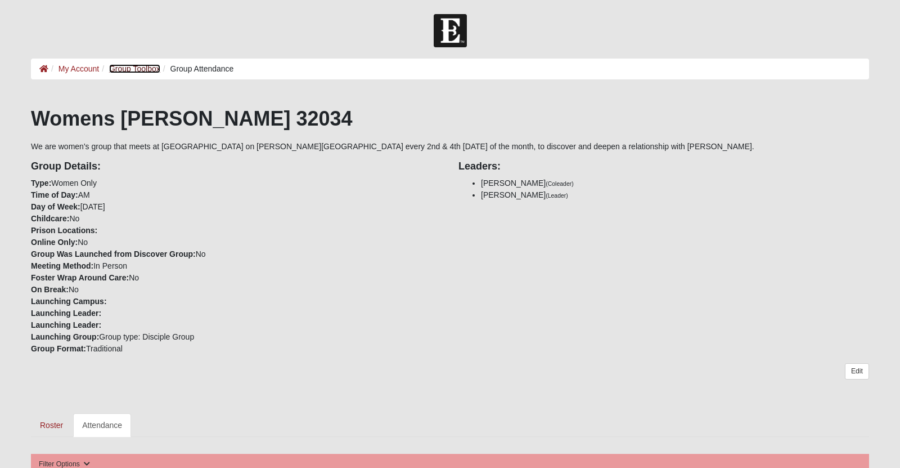 The image size is (900, 468). What do you see at coordinates (79, 69) in the screenshot?
I see `a: My Account` at bounding box center [79, 69].